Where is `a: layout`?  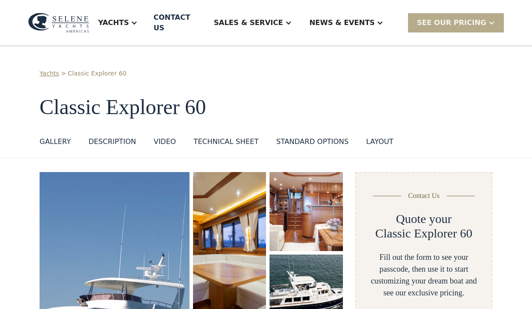 a: layout is located at coordinates (380, 144).